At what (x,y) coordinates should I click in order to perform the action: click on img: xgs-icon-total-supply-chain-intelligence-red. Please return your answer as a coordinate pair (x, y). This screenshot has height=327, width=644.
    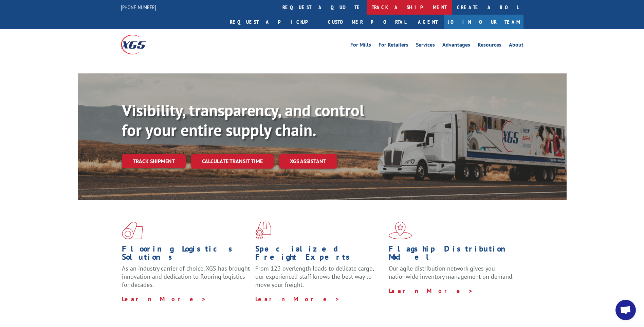
    Looking at the image, I should click on (133, 230).